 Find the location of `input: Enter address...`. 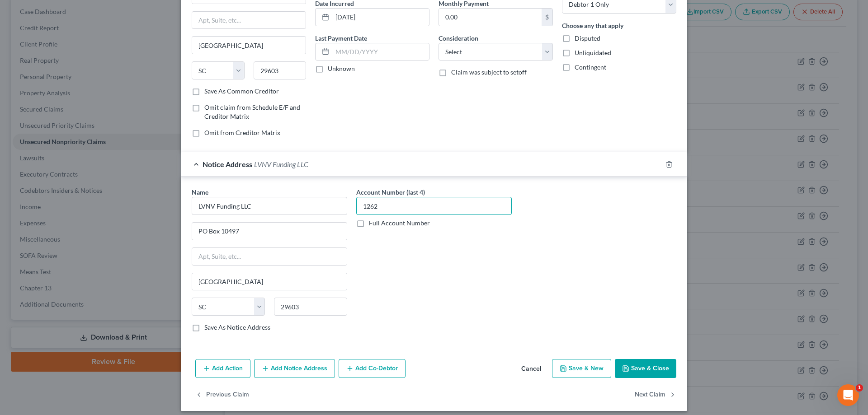

input: Enter address... is located at coordinates (269, 232).